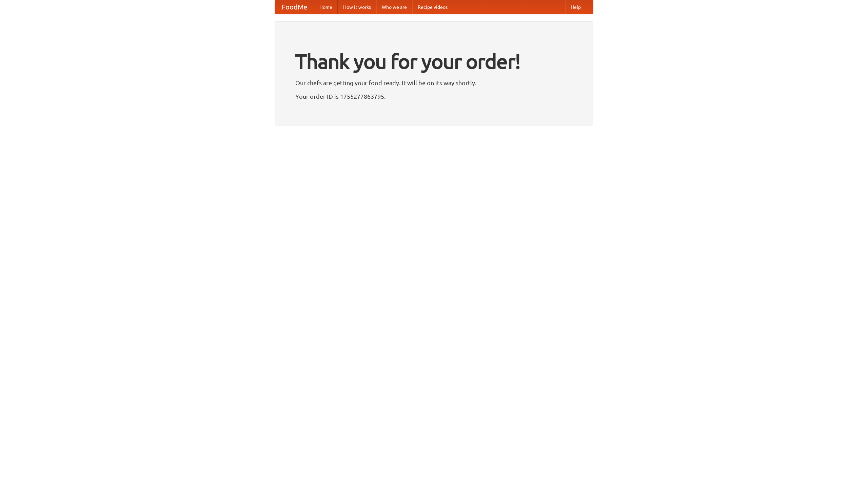 The image size is (868, 480). Describe the element at coordinates (434, 83) in the screenshot. I see `p: Our chefs are getting your food ready. It will be on its way shortly.` at that location.